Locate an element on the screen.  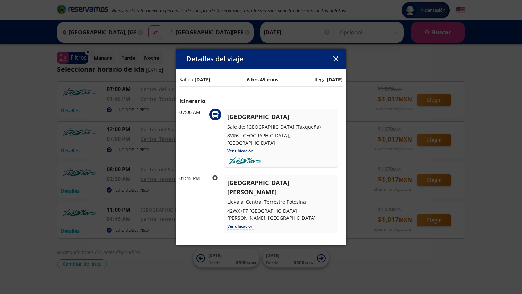
p: Salida: is located at coordinates (195, 79).